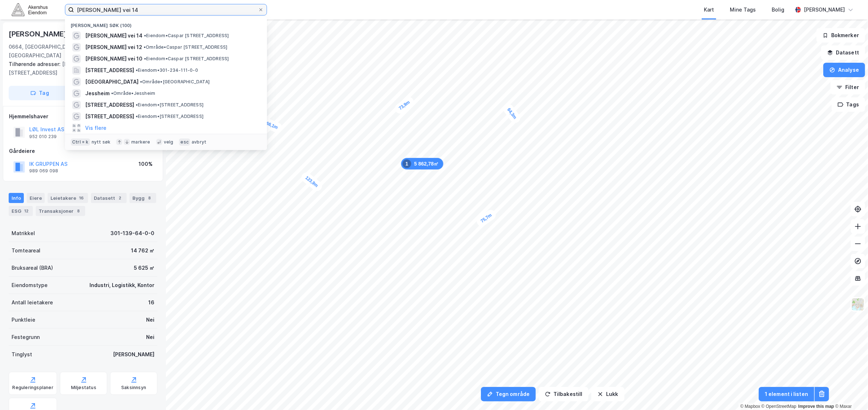 The height and width of the screenshot is (410, 868). I want to click on div: Industri, Logistikk, Kontor, so click(122, 285).